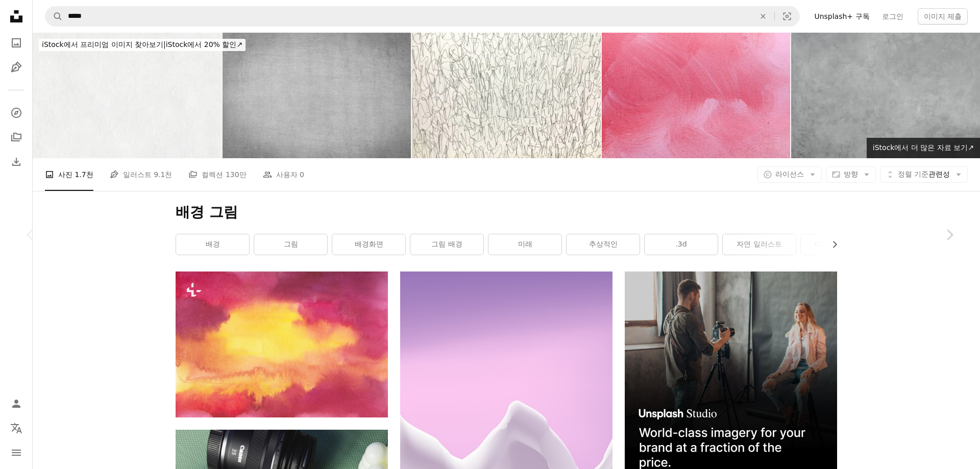  I want to click on span: iStock에서 더 많은 자료 보기 ↗, so click(924, 147).